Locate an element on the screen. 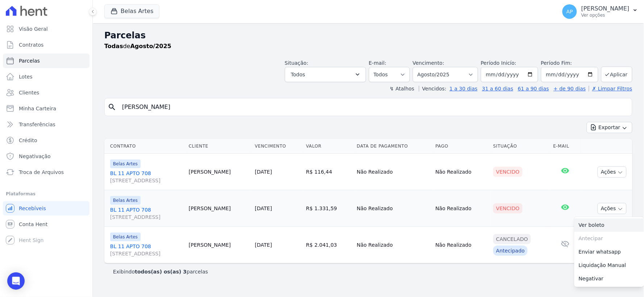 The width and height of the screenshot is (644, 297). span: Crédito is located at coordinates (28, 140).